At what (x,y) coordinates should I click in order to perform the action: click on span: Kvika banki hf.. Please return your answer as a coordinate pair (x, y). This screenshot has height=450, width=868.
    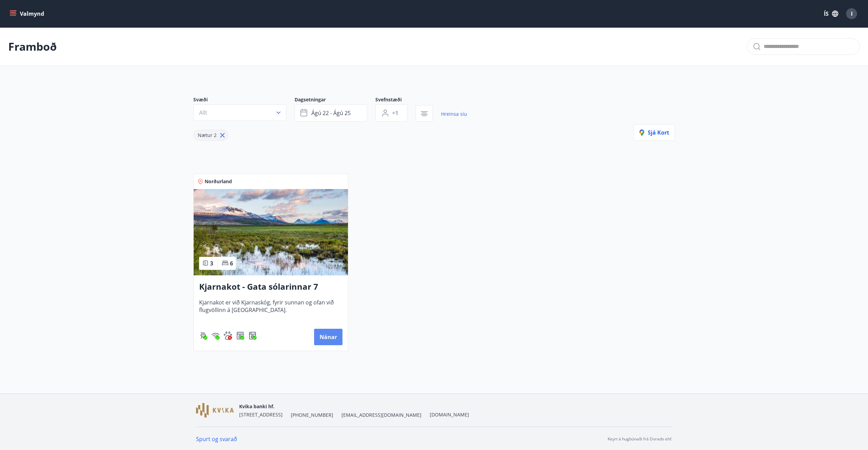
    Looking at the image, I should click on (256, 406).